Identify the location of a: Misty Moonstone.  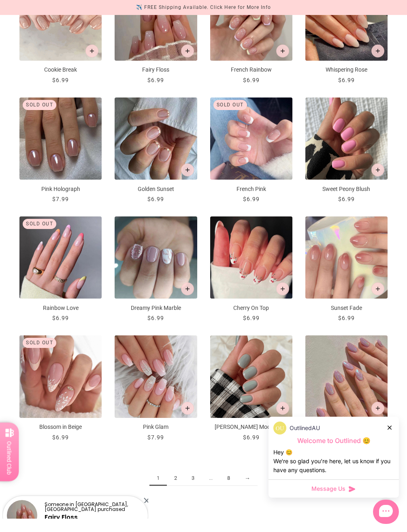
(251, 388).